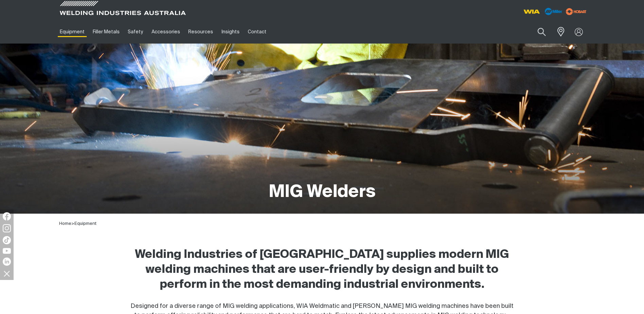  What do you see at coordinates (255, 31) in the screenshot?
I see `nav: Main` at bounding box center [255, 31].